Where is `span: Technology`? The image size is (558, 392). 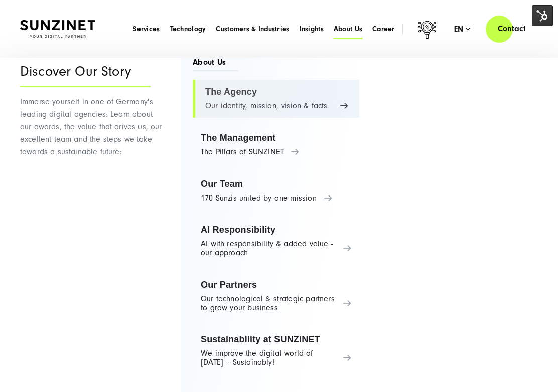
span: Technology is located at coordinates (188, 29).